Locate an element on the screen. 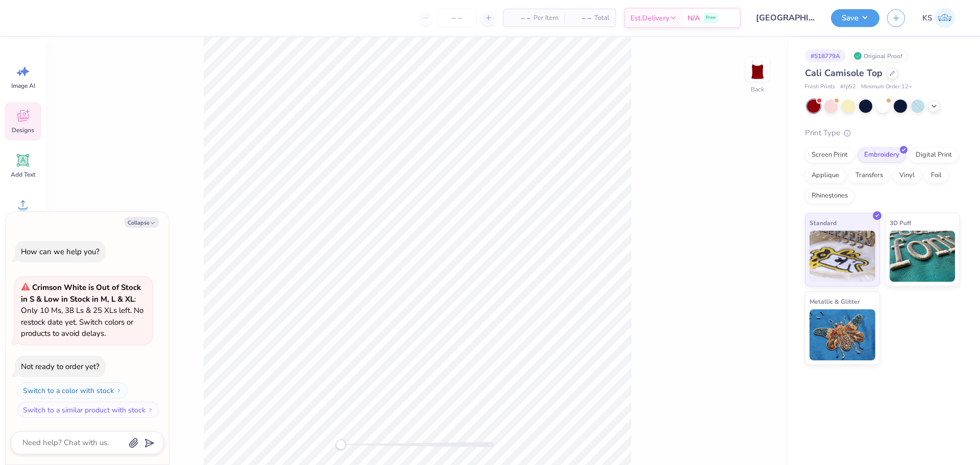 The width and height of the screenshot is (980, 465). span: Cali Camisole Top is located at coordinates (844, 73).